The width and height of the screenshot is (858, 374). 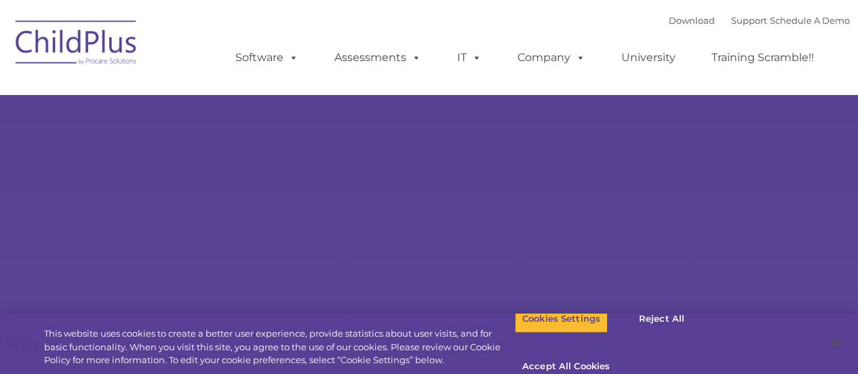 I want to click on div: This website uses cookies to create a better user experience, provide statistics about user visit..., so click(x=279, y=347).